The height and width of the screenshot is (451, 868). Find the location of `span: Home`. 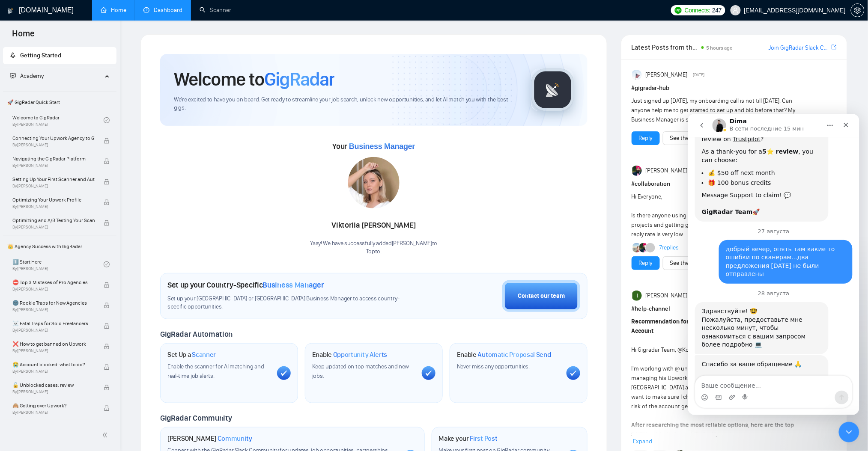

span: Home is located at coordinates (23, 36).